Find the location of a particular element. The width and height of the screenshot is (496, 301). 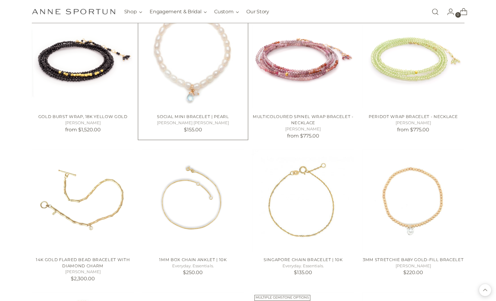

button: Shop is located at coordinates (133, 12).